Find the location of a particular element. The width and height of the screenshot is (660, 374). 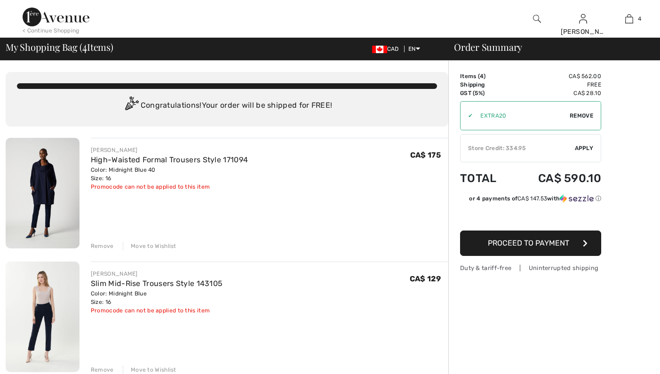

img: Canadian Dollar is located at coordinates (379, 49).